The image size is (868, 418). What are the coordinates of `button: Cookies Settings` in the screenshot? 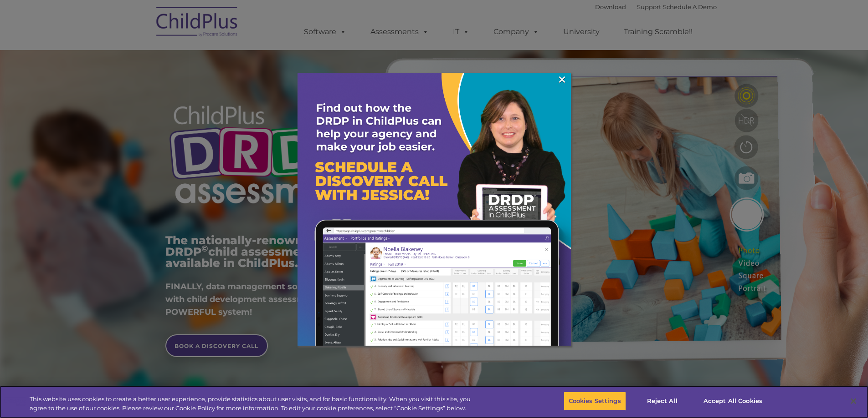 It's located at (594, 402).